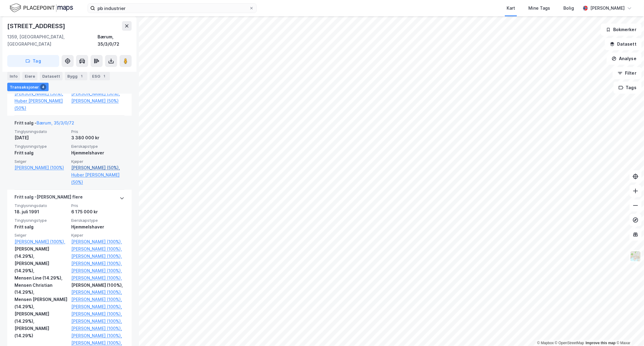  Describe the element at coordinates (624, 59) in the screenshot. I see `button: Analyse` at that location.